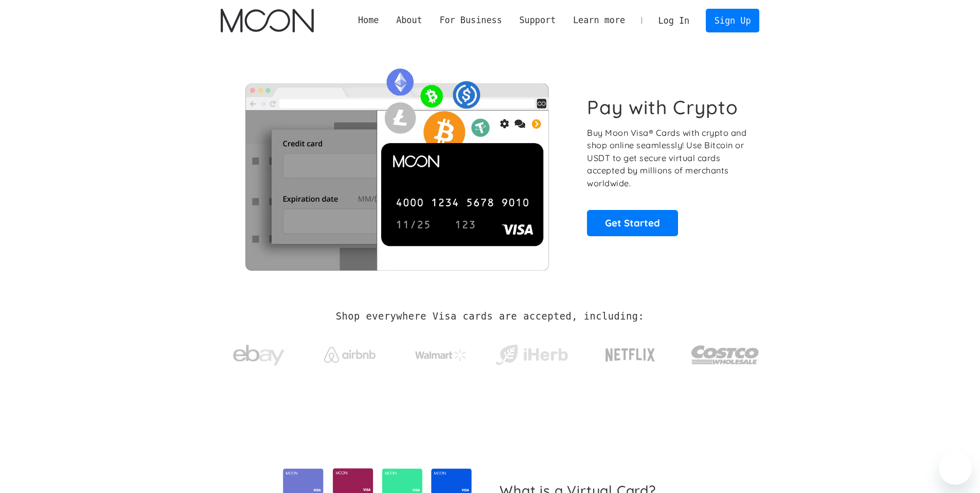 The width and height of the screenshot is (980, 493). Describe the element at coordinates (397, 166) in the screenshot. I see `img: Moon Cards let you spend your crypto anywhere Visa is accepted.` at that location.